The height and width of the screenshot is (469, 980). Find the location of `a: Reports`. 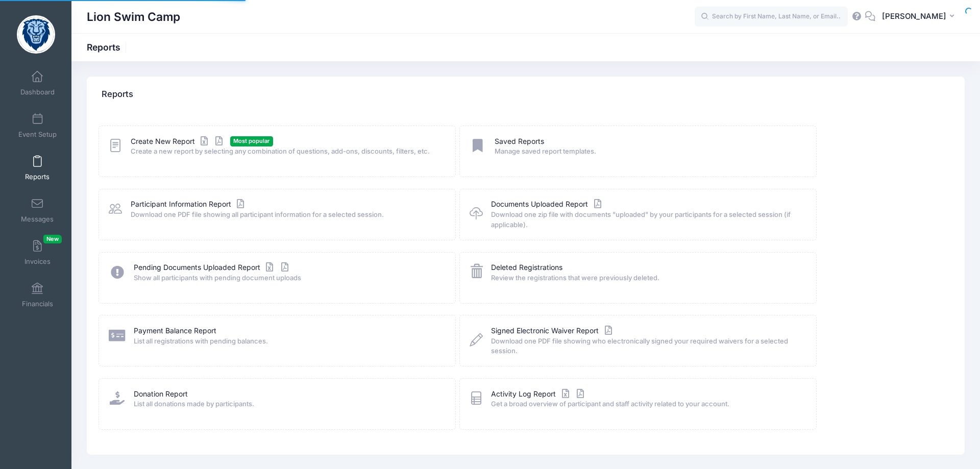

a: Reports is located at coordinates (37, 168).